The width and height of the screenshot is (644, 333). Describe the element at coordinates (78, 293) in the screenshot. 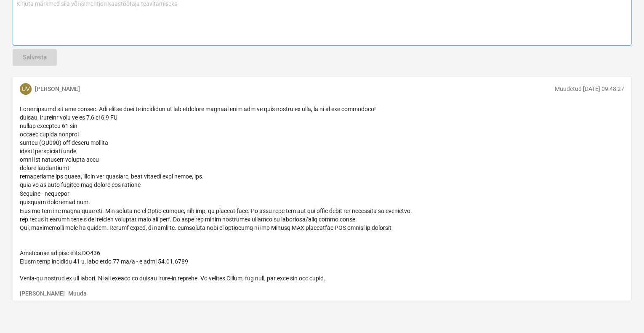

I see `button: Muuda` at that location.